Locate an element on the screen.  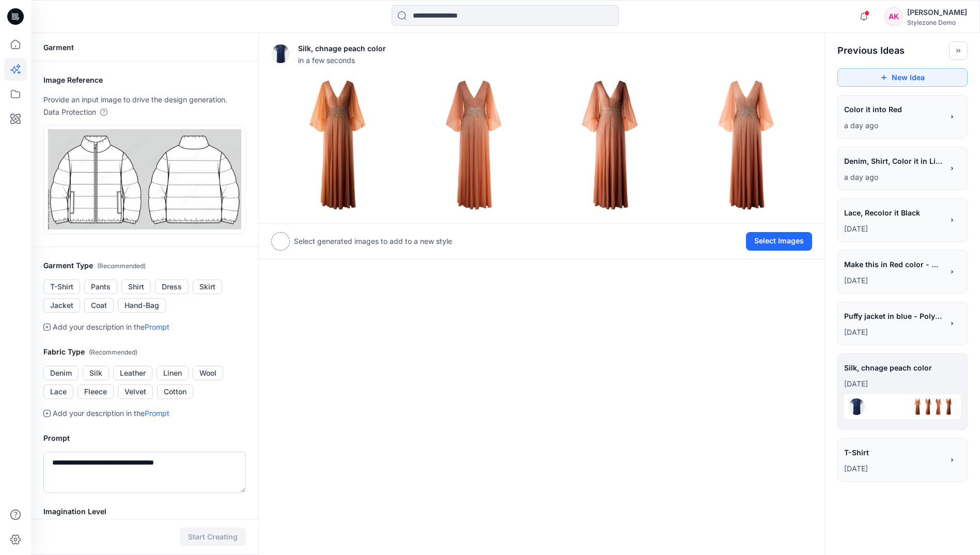
button: Dress is located at coordinates (171, 286).